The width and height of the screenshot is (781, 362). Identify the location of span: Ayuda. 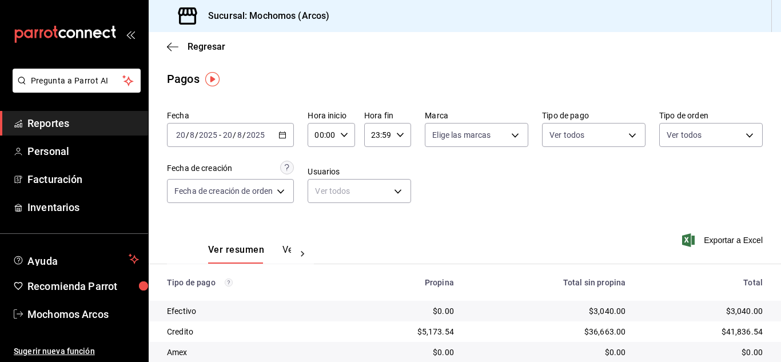
(75, 259).